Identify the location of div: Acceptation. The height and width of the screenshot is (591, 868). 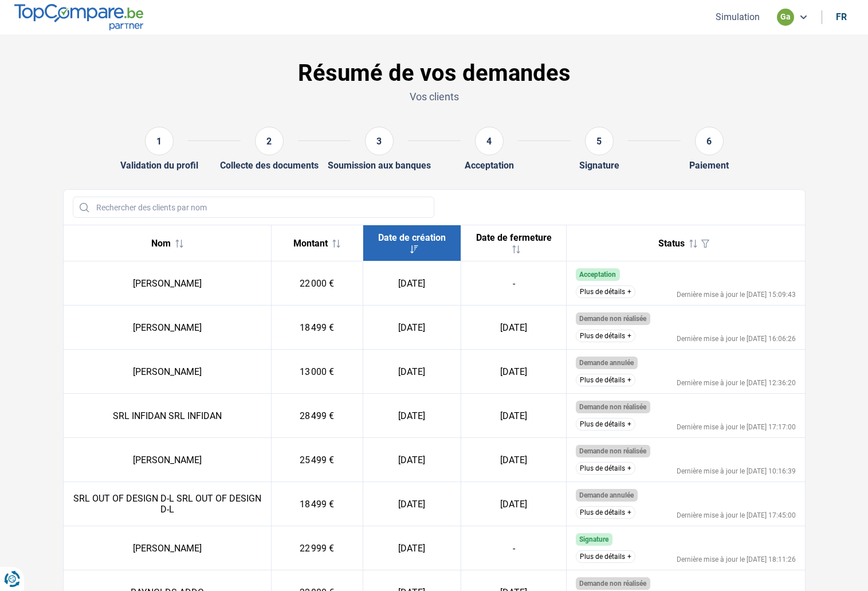
(489, 165).